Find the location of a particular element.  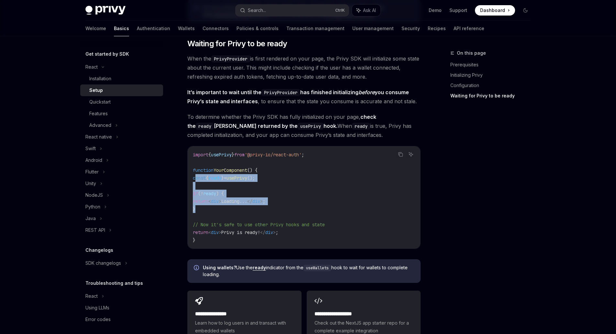

div: Setup is located at coordinates (96, 90).